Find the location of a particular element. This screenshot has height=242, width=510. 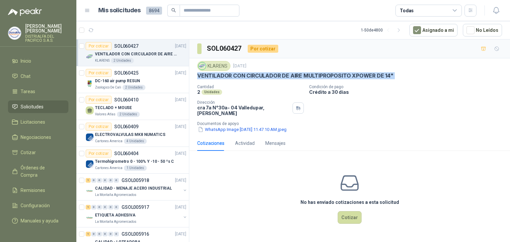

p: GSOL005916 is located at coordinates (135, 234).